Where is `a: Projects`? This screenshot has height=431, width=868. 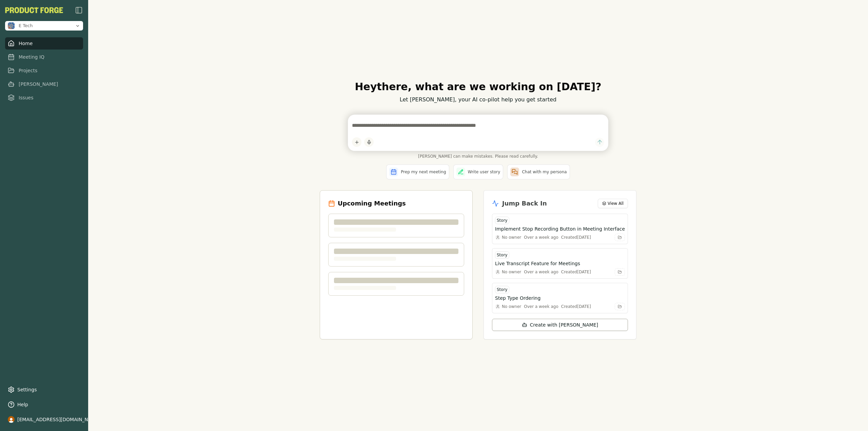 a: Projects is located at coordinates (44, 70).